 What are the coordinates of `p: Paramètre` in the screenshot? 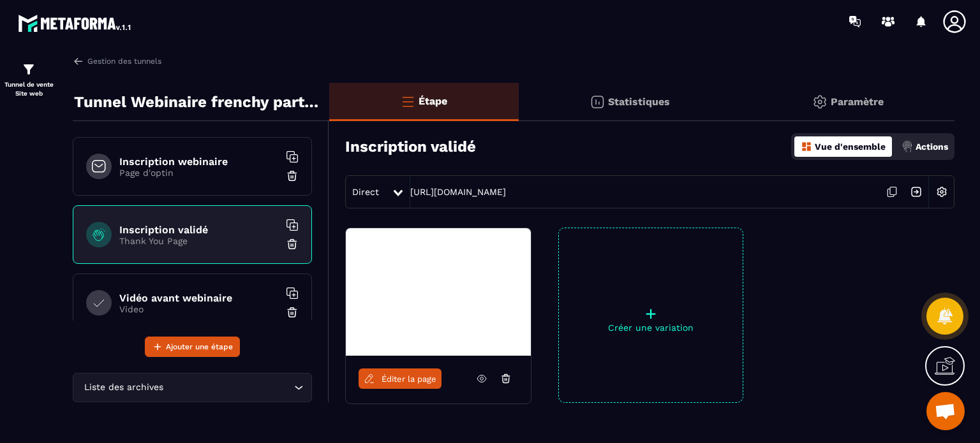 It's located at (857, 102).